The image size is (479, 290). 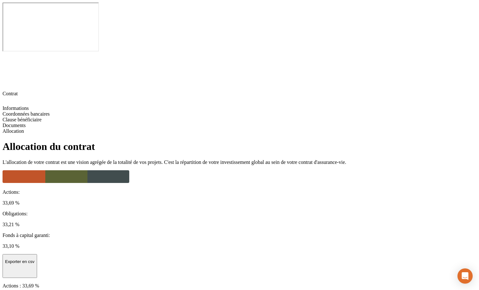 What do you see at coordinates (14, 125) in the screenshot?
I see `span: Documents` at bounding box center [14, 125].